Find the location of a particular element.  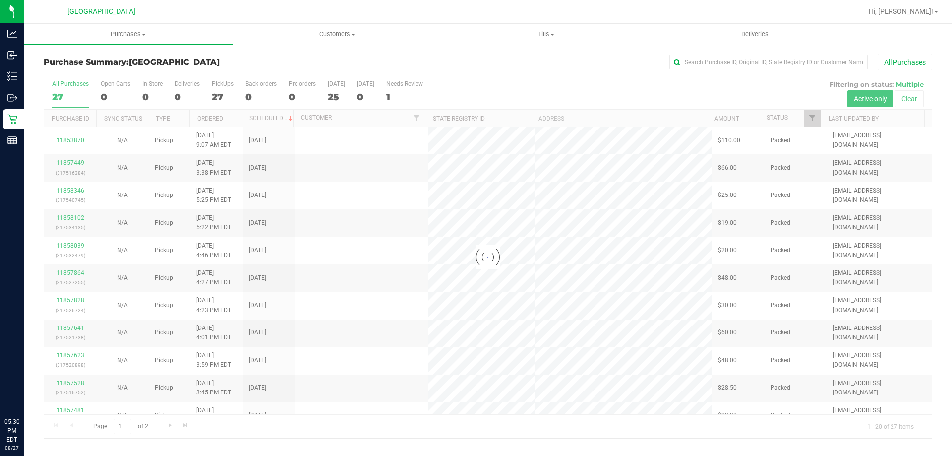

inline-svg: Analytics is located at coordinates (12, 34).